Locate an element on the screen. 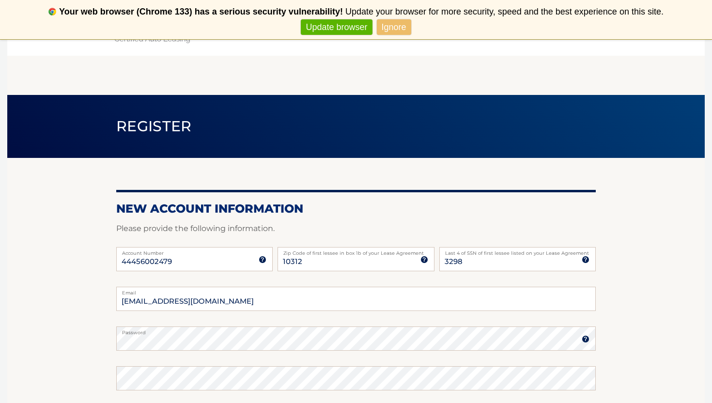 The height and width of the screenshot is (403, 712). label: Account Number is located at coordinates (194, 251).